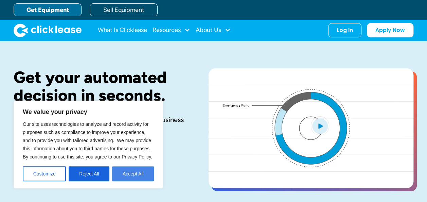 Image resolution: width=427 pixels, height=202 pixels. What do you see at coordinates (88, 112) in the screenshot?
I see `p: We value your privacy` at bounding box center [88, 112].